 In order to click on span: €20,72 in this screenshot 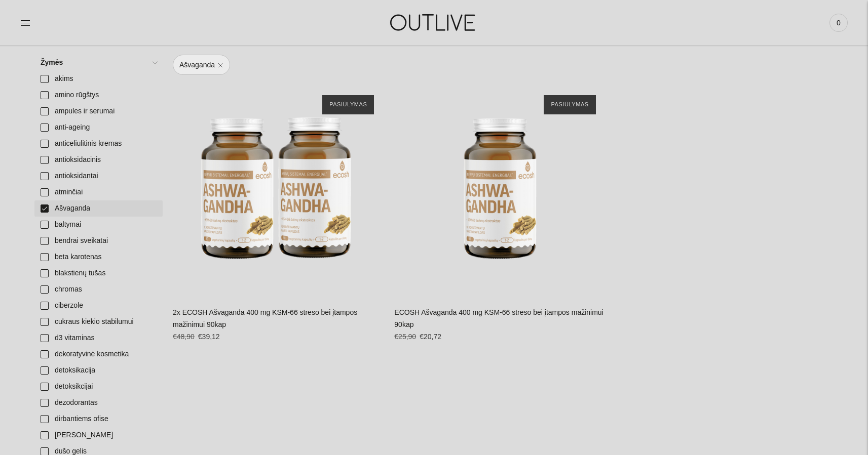, I will do `click(430, 337)`.